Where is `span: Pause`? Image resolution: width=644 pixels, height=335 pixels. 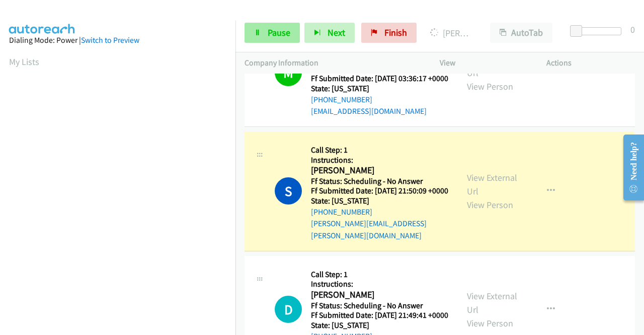 span: Pause is located at coordinates (278, 32).